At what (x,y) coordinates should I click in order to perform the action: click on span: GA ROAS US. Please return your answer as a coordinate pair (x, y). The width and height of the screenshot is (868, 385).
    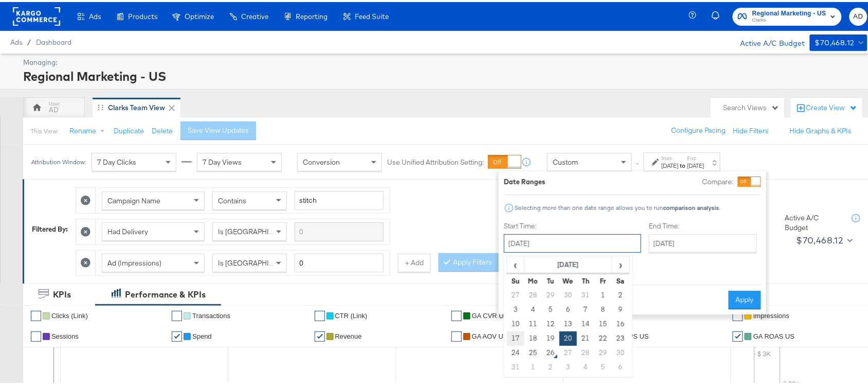
    Looking at the image, I should click on (774, 334).